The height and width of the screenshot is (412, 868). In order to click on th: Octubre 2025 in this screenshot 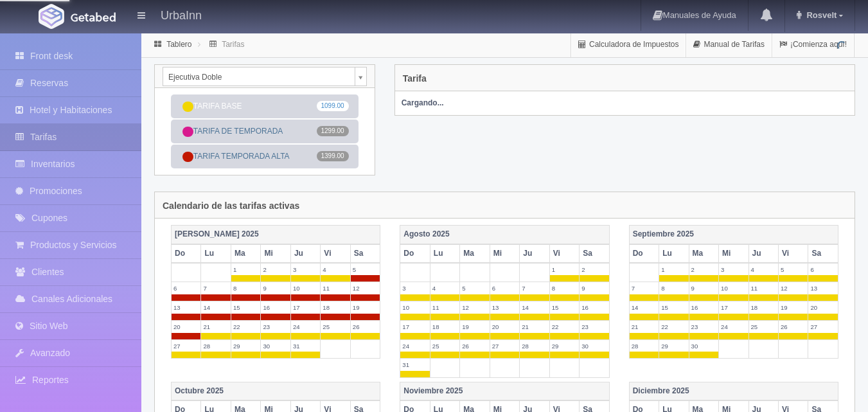, I will do `click(275, 391)`.